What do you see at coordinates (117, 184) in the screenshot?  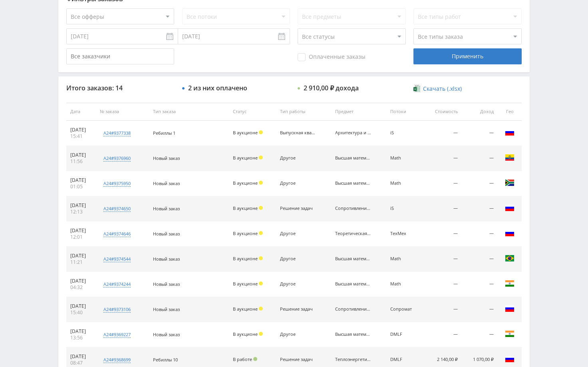 I see `div: a24#9375950` at bounding box center [117, 184].